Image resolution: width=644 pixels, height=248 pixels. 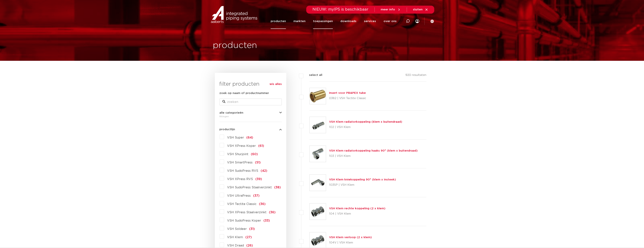 What do you see at coordinates (390, 21) in the screenshot?
I see `a: over ons` at bounding box center [390, 21].